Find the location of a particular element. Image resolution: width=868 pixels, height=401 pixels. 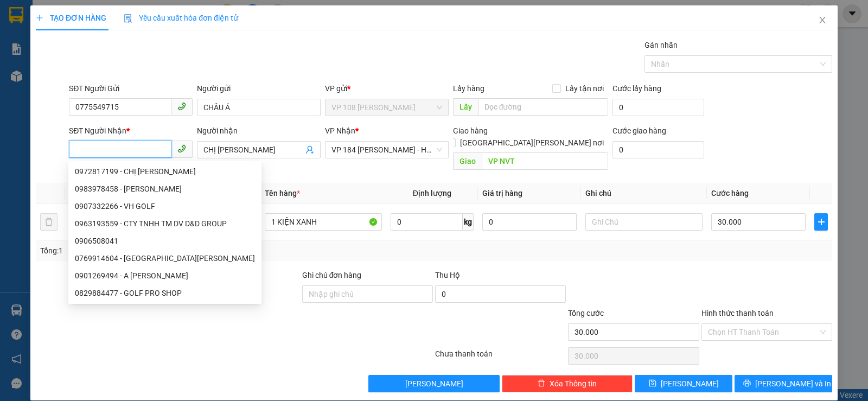

span: VP Nhận is located at coordinates (340, 131).